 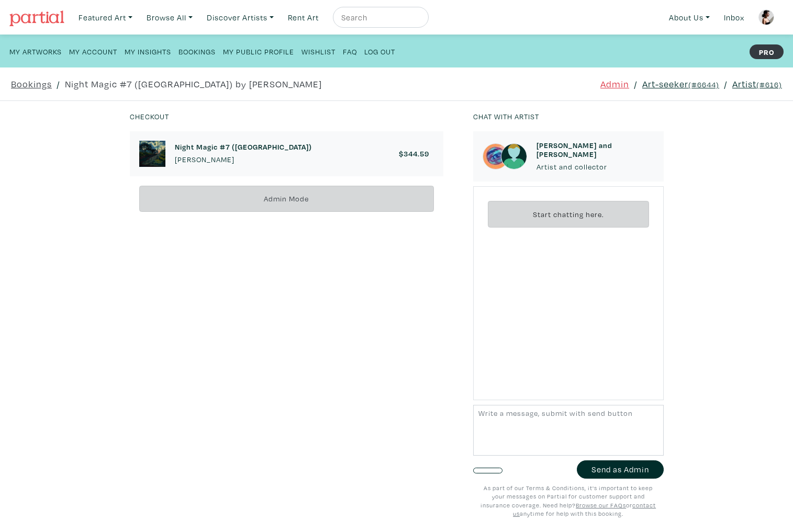 What do you see at coordinates (349, 51) in the screenshot?
I see `small: FAQ` at bounding box center [349, 51].